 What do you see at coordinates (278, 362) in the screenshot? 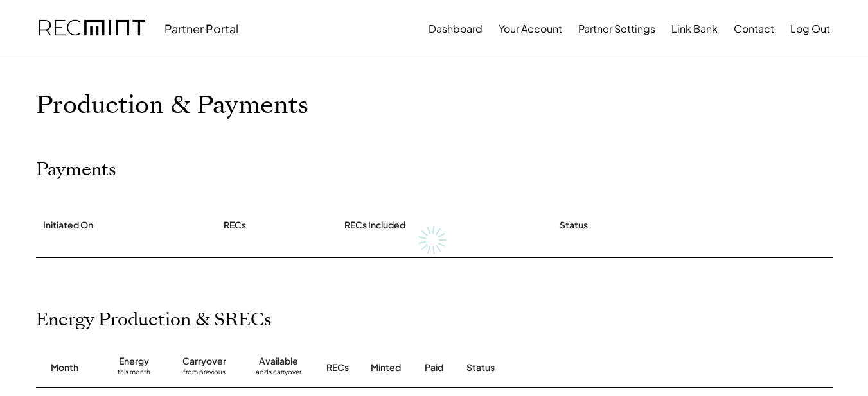
I see `div: Available` at bounding box center [278, 362].